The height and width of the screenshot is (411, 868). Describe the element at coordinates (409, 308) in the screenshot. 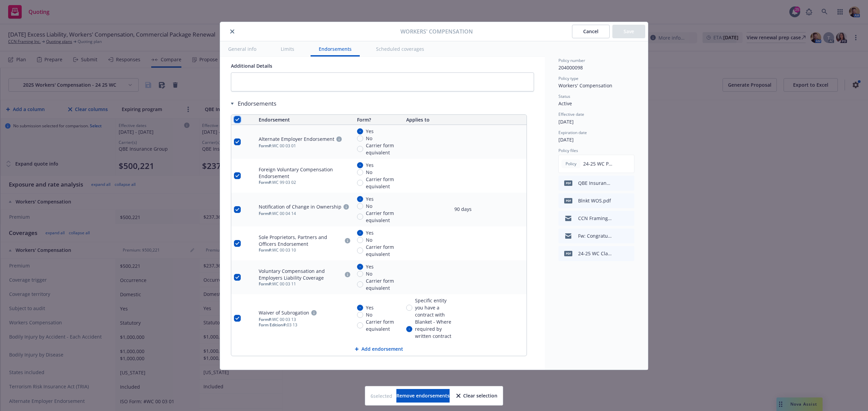

I see `input: Specific entity you have a contract with` at that location.